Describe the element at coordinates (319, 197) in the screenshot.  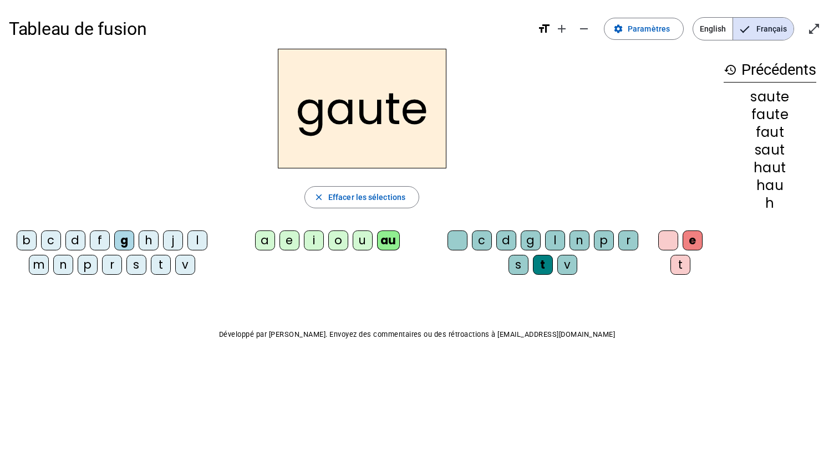
I see `mat-icon: close` at that location.